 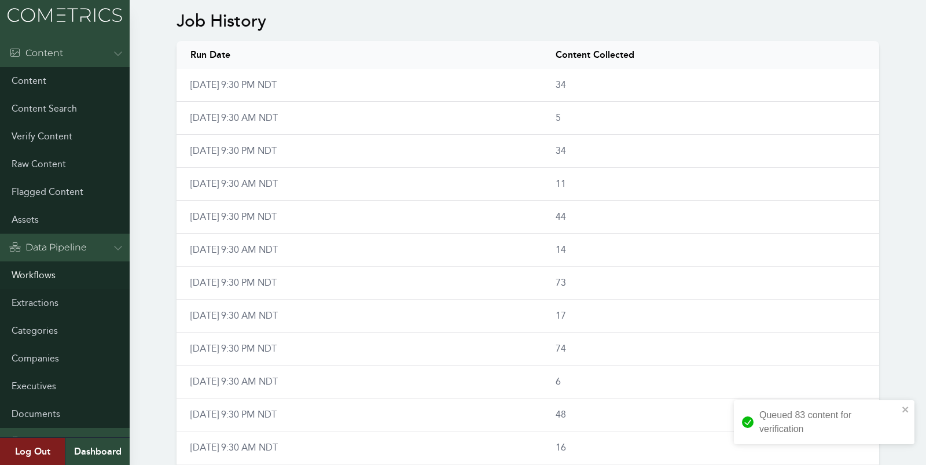 I want to click on td: 5, so click(x=710, y=118).